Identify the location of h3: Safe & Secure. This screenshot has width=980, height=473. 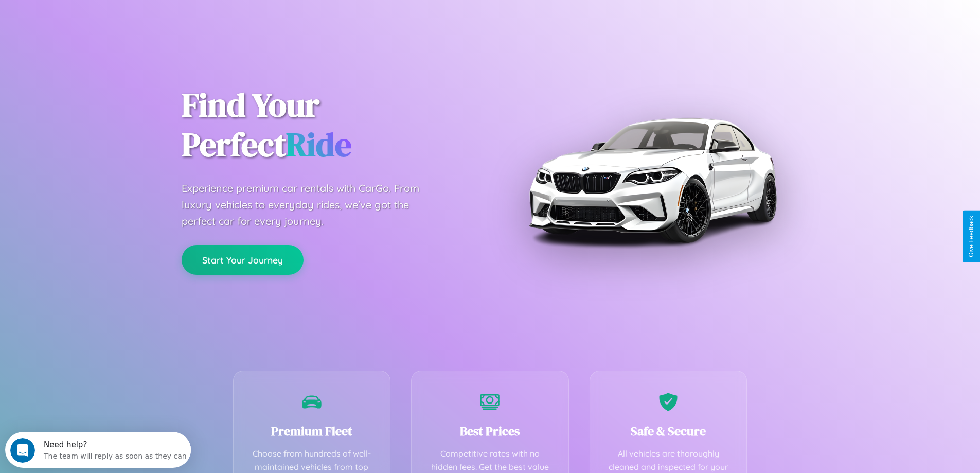
(668, 431).